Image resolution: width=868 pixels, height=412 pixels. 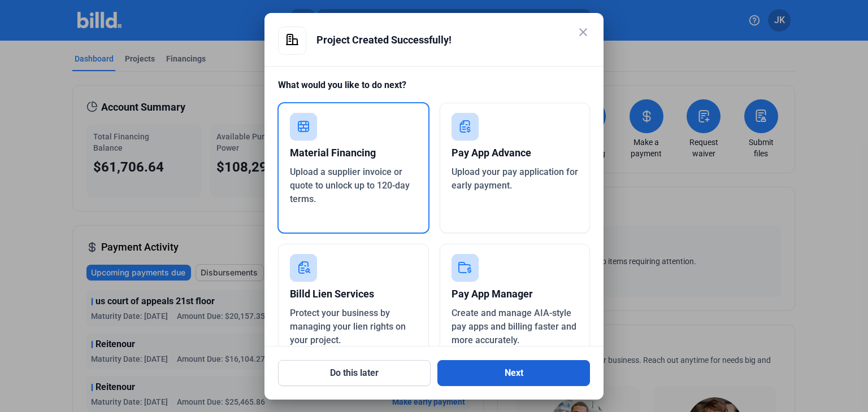 What do you see at coordinates (353, 153) in the screenshot?
I see `div: Material Financing` at bounding box center [353, 153].